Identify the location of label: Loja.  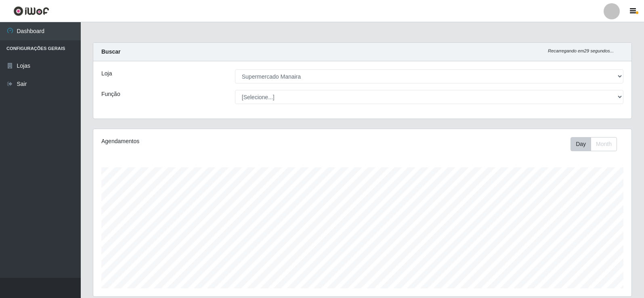
(106, 74).